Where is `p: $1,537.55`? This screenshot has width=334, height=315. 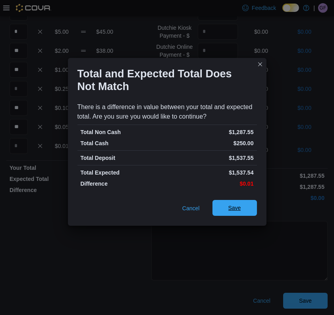 p: $1,537.55 is located at coordinates (211, 158).